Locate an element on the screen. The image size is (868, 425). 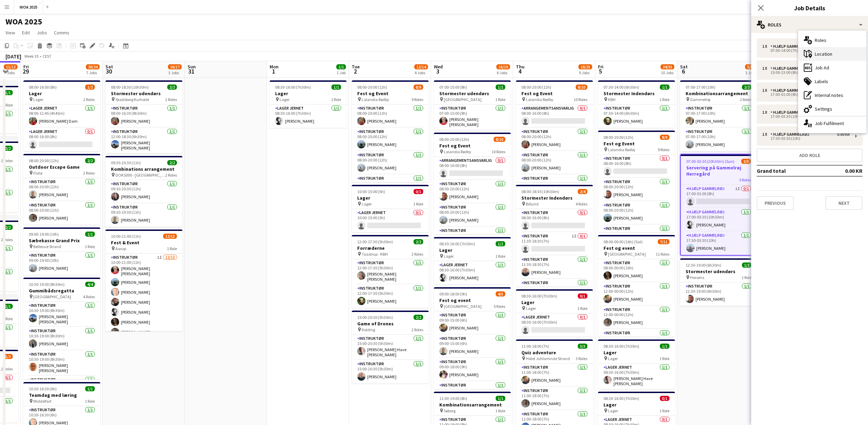
div: 09:00-19:00 (10h)1/1Sæbekasse Grand Prix Bellevue Strand1 RoleInstruktør1/109:00-19:00 (10h)[PERS... is located at coordinates (62, 252).